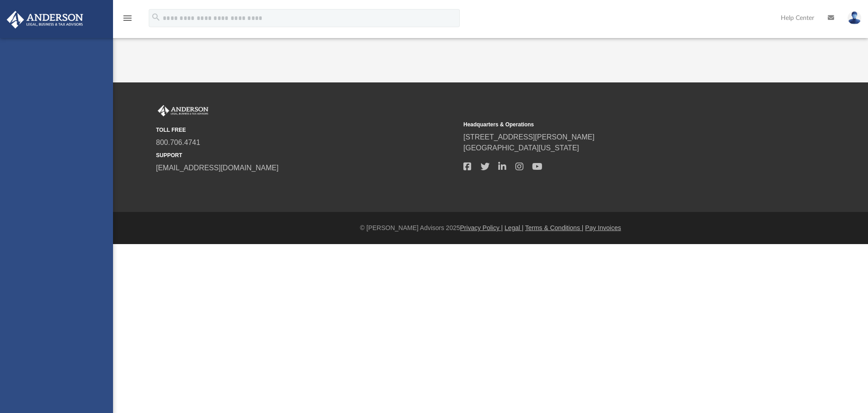 This screenshot has width=868, height=413. What do you see at coordinates (156, 17) in the screenshot?
I see `i: search` at bounding box center [156, 17].